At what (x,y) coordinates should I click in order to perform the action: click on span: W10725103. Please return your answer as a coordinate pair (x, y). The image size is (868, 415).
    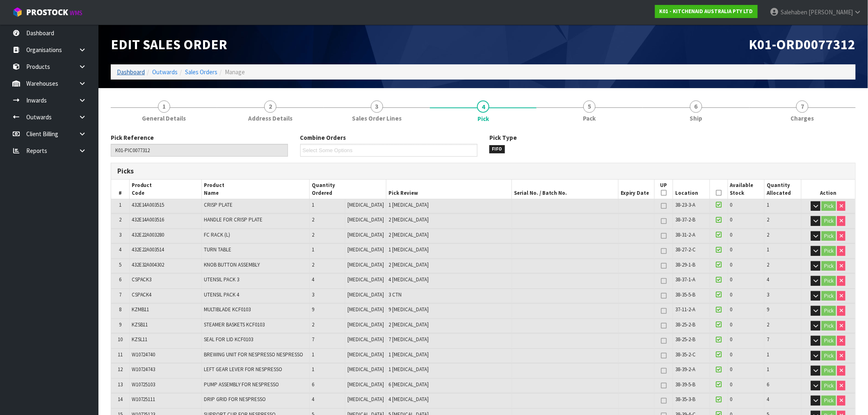
    Looking at the image, I should click on (143, 385).